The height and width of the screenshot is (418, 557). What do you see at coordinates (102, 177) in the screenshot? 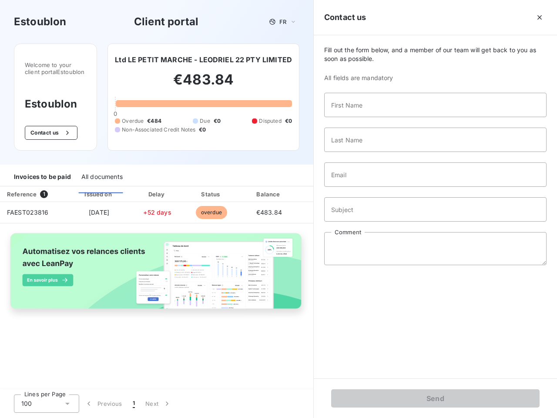
I see `div: All documents` at bounding box center [102, 177].